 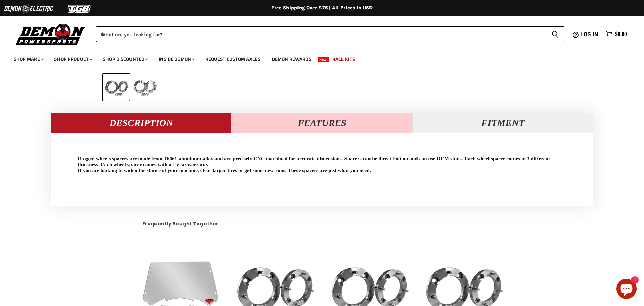 What do you see at coordinates (590, 35) in the screenshot?
I see `a: Log in` at bounding box center [590, 35].